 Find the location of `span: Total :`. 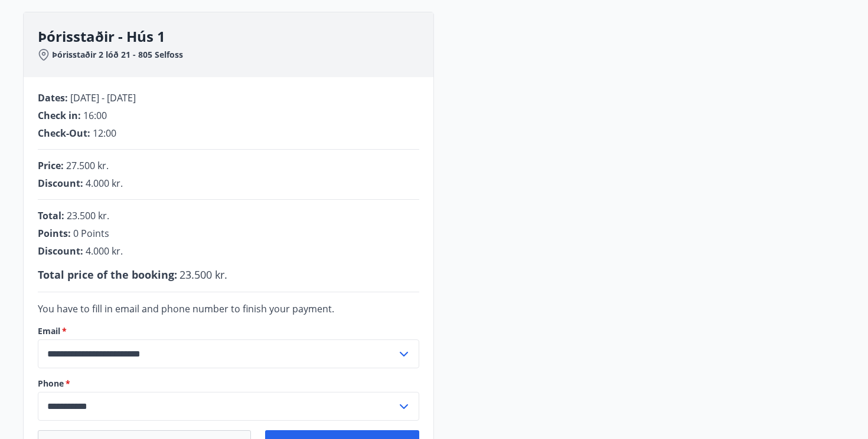

span: Total : is located at coordinates (50, 216).